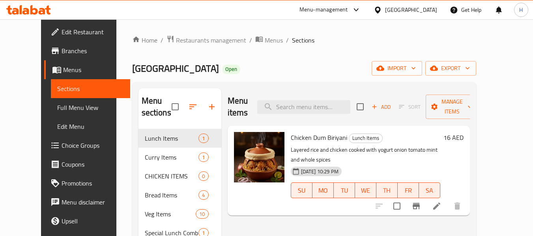 This screenshot has width=533, height=236. Describe the element at coordinates (304, 40) in the screenshot. I see `nav: breadcrumb` at that location.